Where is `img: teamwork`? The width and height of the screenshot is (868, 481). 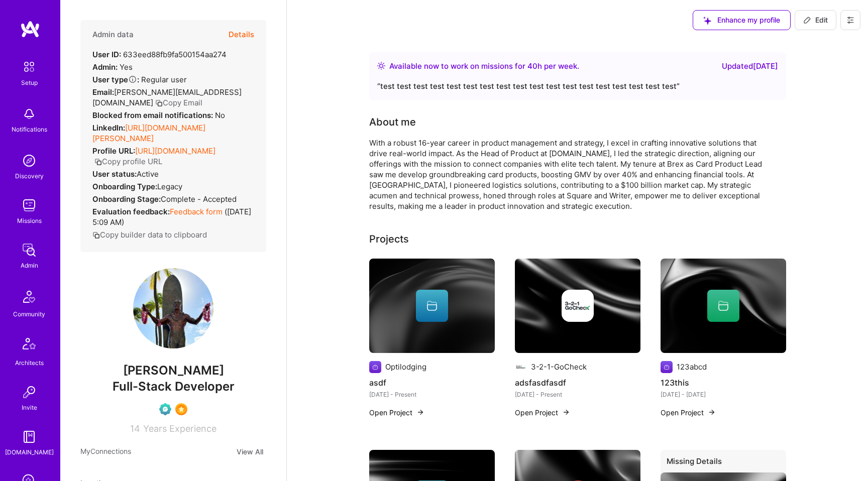 img: teamwork is located at coordinates (29, 205).